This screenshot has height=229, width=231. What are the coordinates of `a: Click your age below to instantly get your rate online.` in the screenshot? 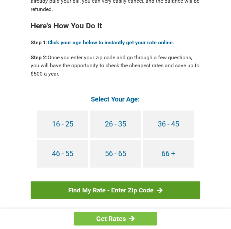 It's located at (111, 42).